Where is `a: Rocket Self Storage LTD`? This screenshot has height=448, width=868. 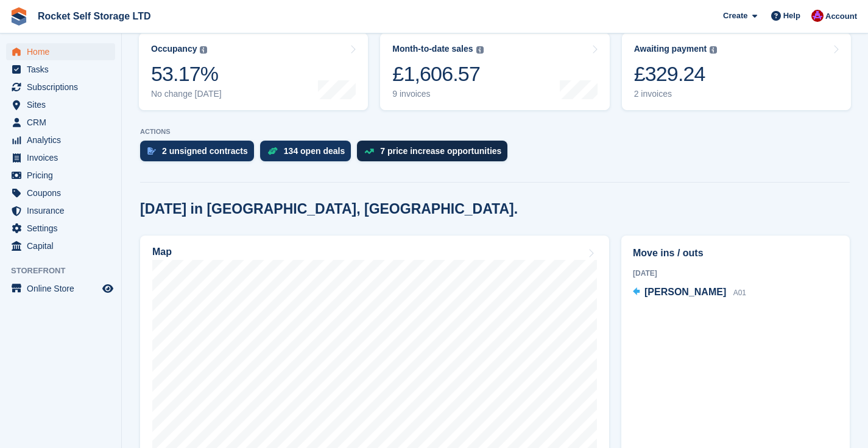
a: Rocket Self Storage LTD is located at coordinates (95, 16).